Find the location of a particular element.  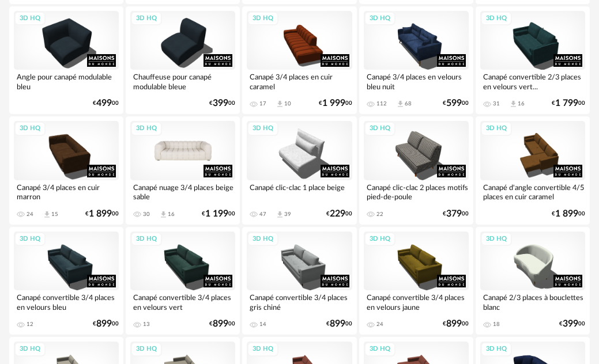

div: 112 is located at coordinates (382, 104).